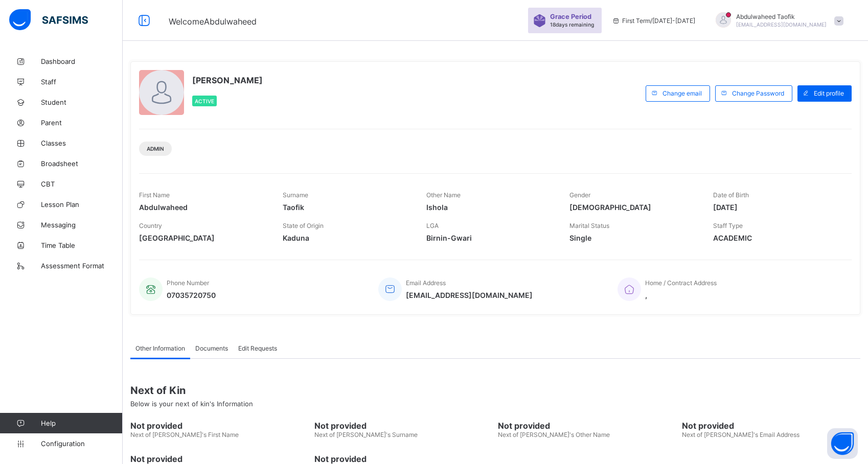 This screenshot has width=868, height=464. Describe the element at coordinates (82, 103) in the screenshot. I see `span: Student` at that location.